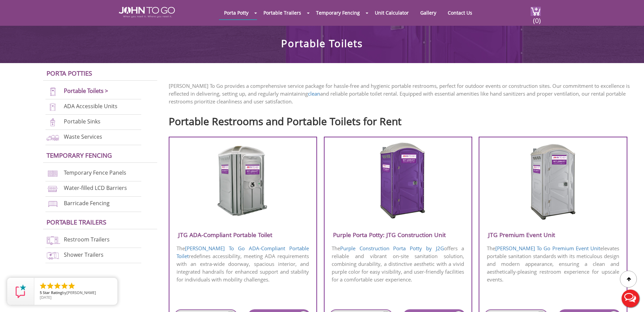  Describe the element at coordinates (553, 235) in the screenshot. I see `h3: JTG Premium Event Unit` at that location.